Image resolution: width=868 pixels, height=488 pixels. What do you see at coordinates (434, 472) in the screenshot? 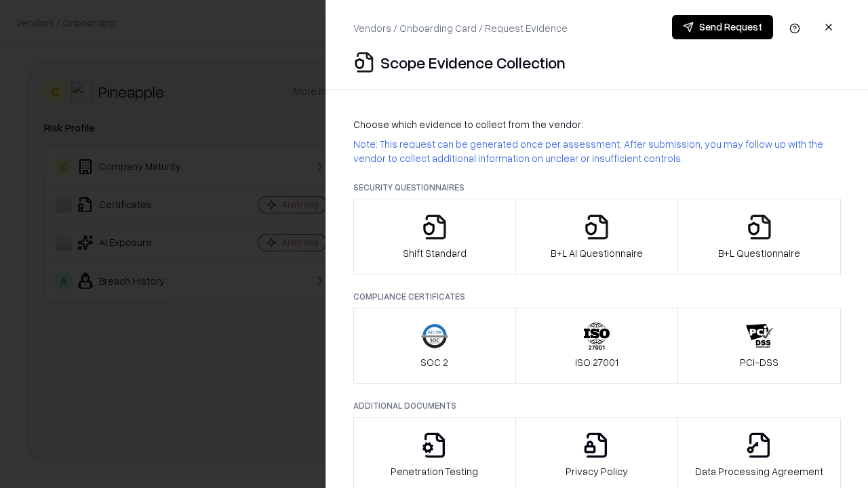
I see `p: Penetration Testing` at bounding box center [434, 472].